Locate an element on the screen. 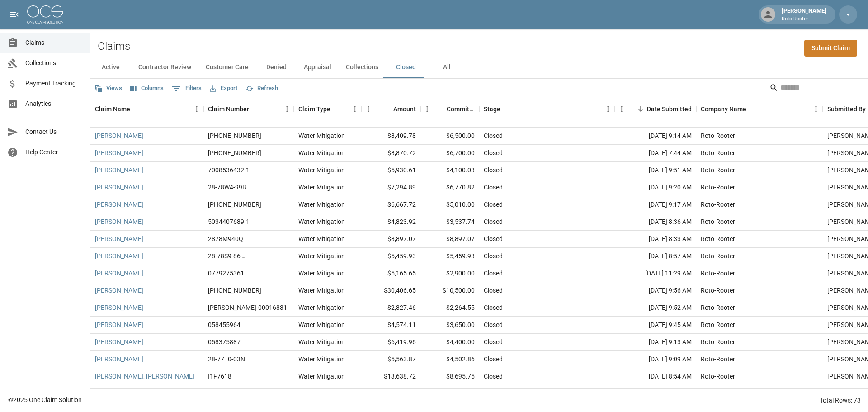 The width and height of the screenshot is (868, 412). button: Export is located at coordinates (223, 88).